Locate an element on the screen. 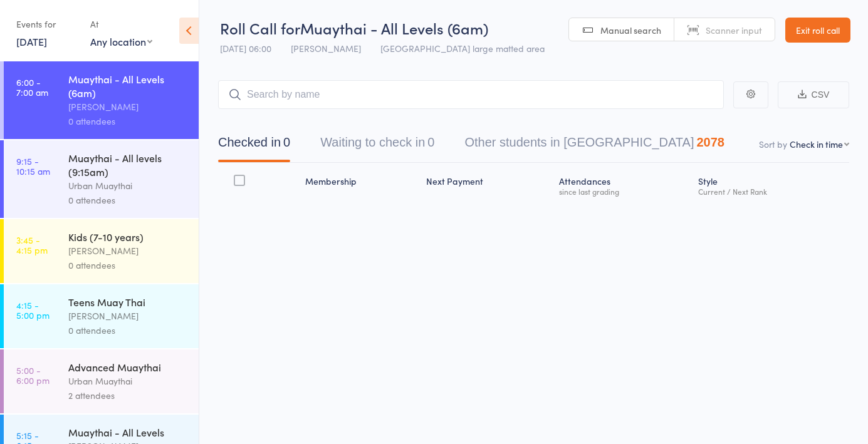 This screenshot has width=868, height=444. span: Muaythai - All Levels (6am) is located at coordinates (394, 28).